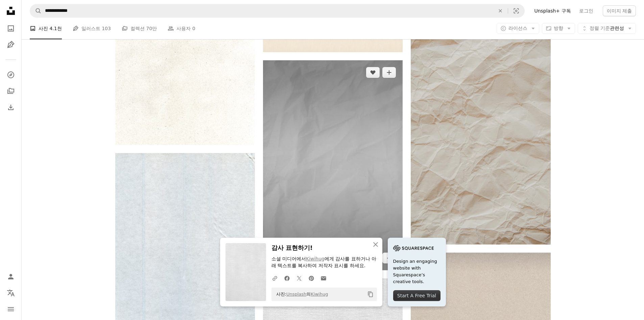 This screenshot has height=320, width=644. What do you see at coordinates (586, 11) in the screenshot?
I see `a: 로그인` at bounding box center [586, 11].